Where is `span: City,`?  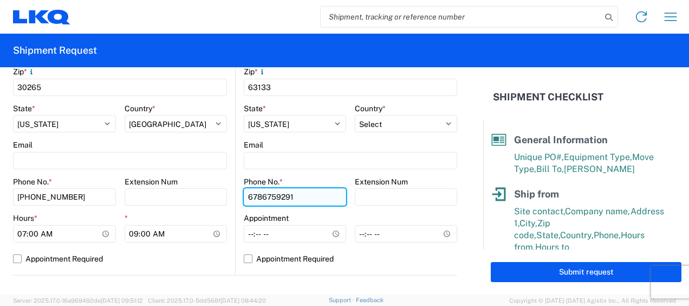 span: City, is located at coordinates (528, 223).